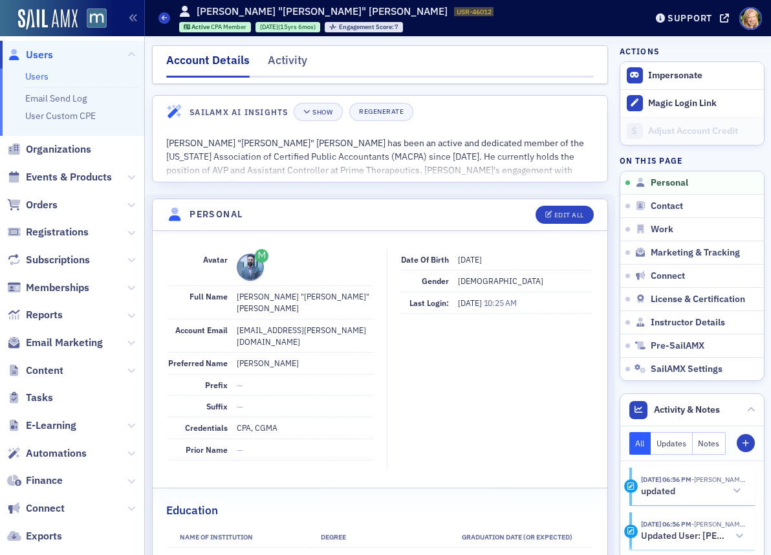 This screenshot has width=771, height=555. Describe the element at coordinates (367, 27) in the screenshot. I see `span: Engagement Score :` at that location.